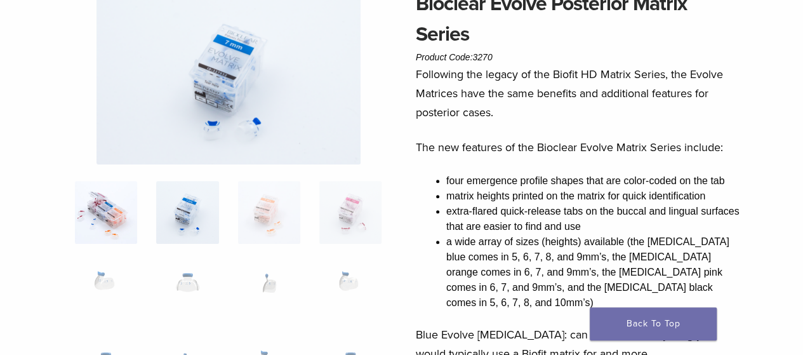 This screenshot has height=355, width=803. Describe the element at coordinates (350, 212) in the screenshot. I see `img: Bioclear Evolve Posterior Matrix Series - Image 4` at that location.